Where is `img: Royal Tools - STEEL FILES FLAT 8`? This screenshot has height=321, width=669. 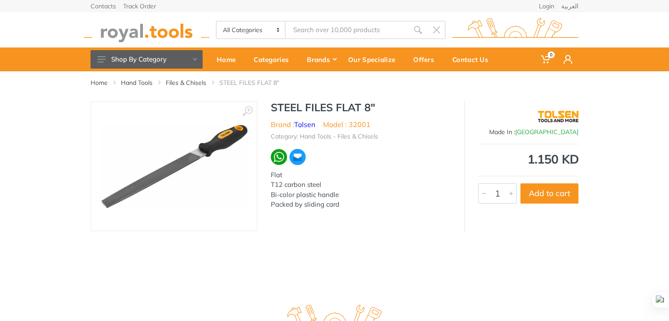
img: Royal Tools - STEEL FILES FLAT 8 is located at coordinates (174, 166).